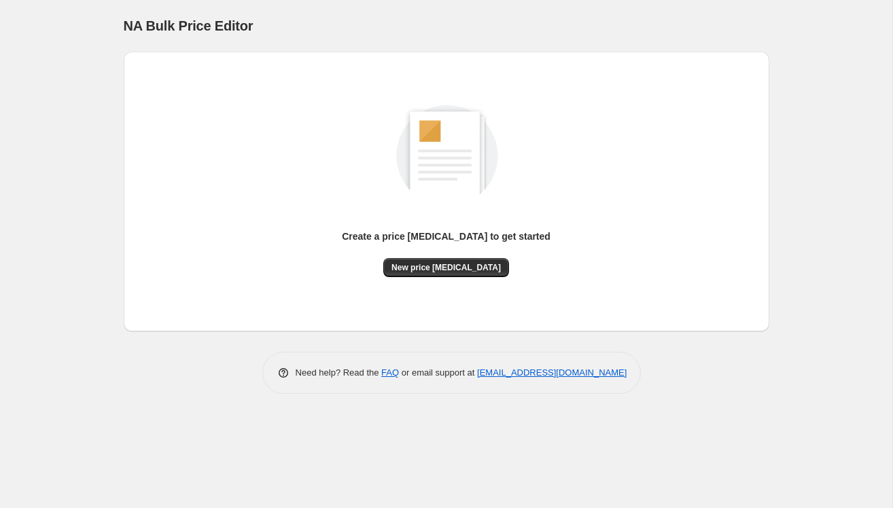 The image size is (893, 508). Describe the element at coordinates (338, 372) in the screenshot. I see `span: Need help? Read the` at that location.